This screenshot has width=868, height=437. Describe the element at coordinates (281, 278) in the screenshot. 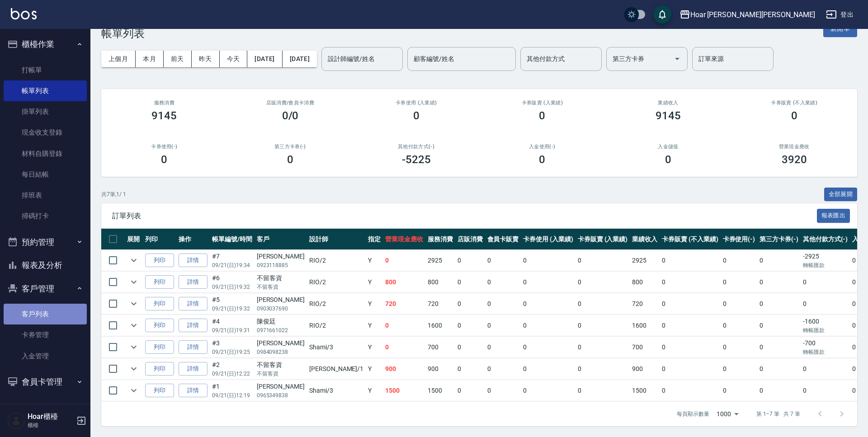

I see `div: 不留客資` at that location.